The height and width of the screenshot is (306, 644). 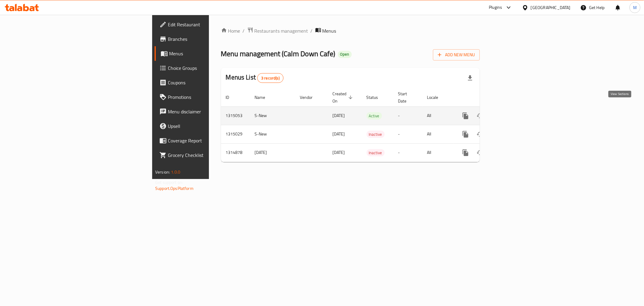 I want to click on span: 3 record(s), so click(x=270, y=78).